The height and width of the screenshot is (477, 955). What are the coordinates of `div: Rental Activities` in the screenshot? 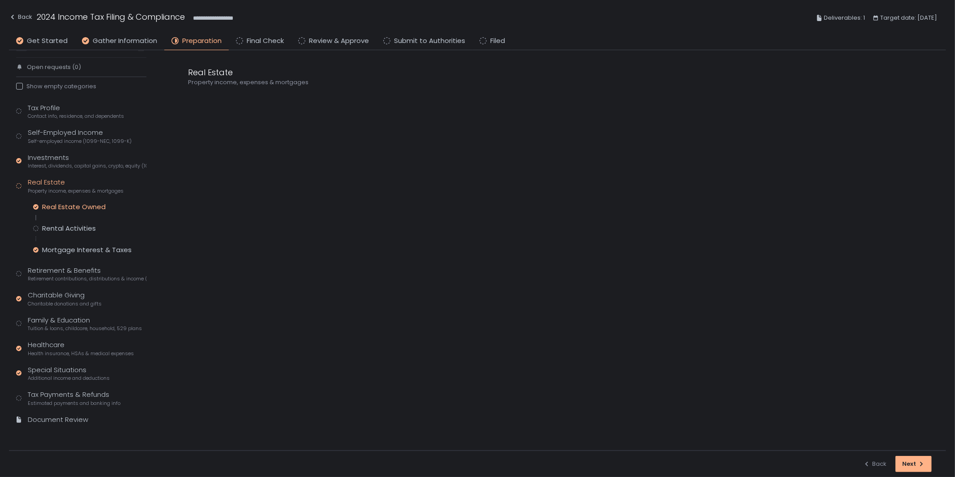 It's located at (69, 228).